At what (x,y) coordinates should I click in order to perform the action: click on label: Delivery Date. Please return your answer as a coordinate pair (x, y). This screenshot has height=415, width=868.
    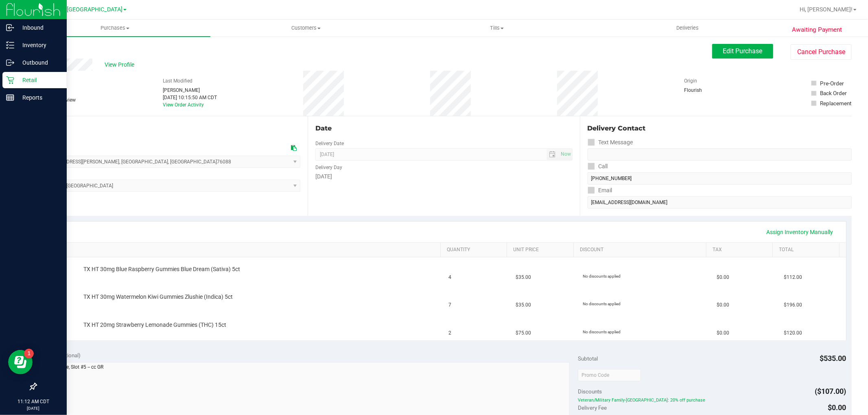
    Looking at the image, I should click on (330, 143).